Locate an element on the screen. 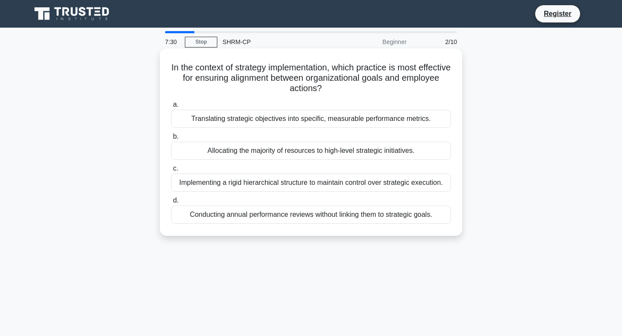 The image size is (622, 336). div: Conducting annual performance reviews without linking them to strategic goals. is located at coordinates (311, 215).